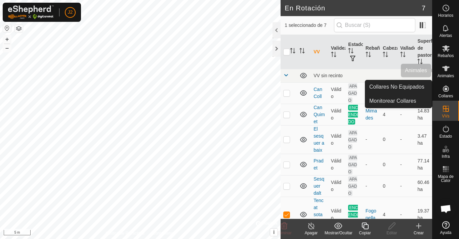 The image size is (459, 239). I want to click on div: Fogonella, so click(371, 215).